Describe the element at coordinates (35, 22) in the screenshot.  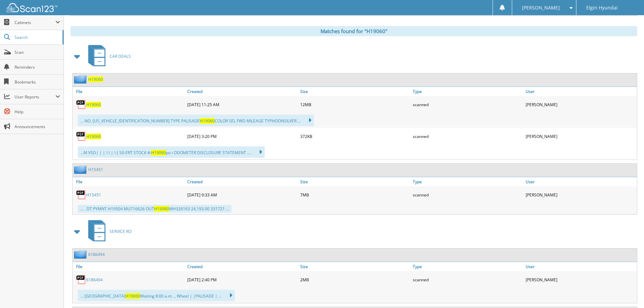
I see `span: Cabinets` at that location.